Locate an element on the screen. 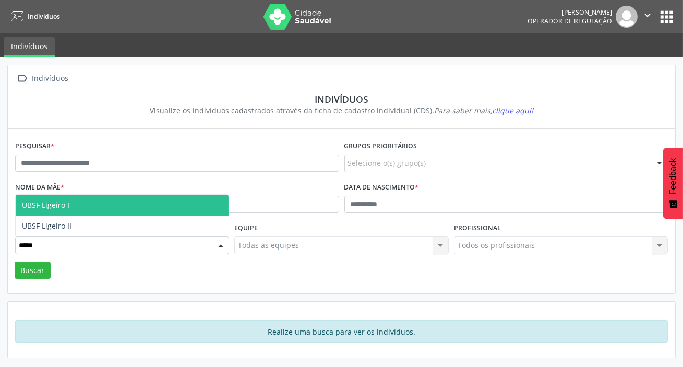  a:  Indivíduos is located at coordinates (43, 78).